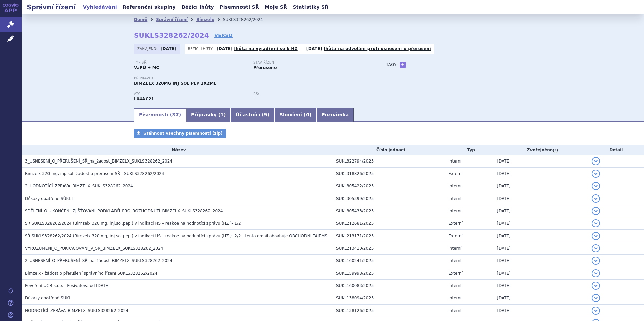  I want to click on a: VERSO, so click(224, 35).